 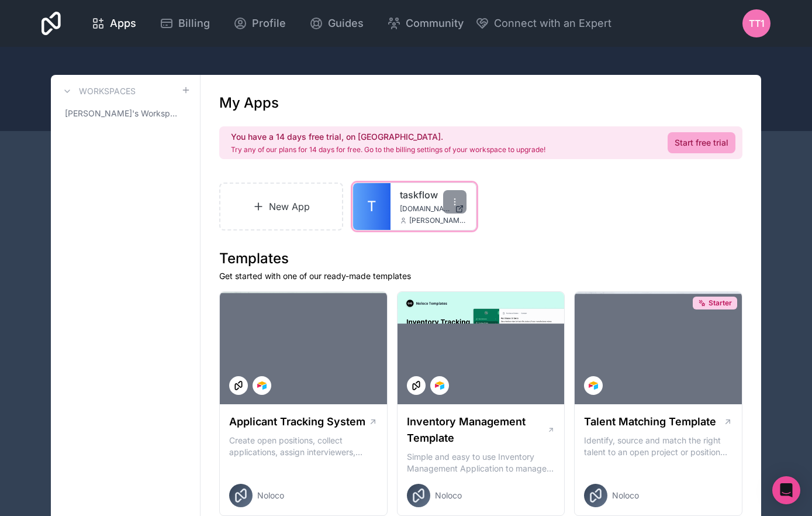 What do you see at coordinates (659, 447) in the screenshot?
I see `p: Identify, source and match the right talent to an open project or position with our Talent Matchi...` at bounding box center [659, 447].